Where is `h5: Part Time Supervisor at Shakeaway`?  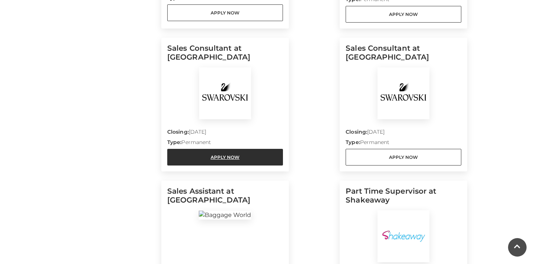
h5: Part Time Supervisor at Shakeaway is located at coordinates (403, 199).